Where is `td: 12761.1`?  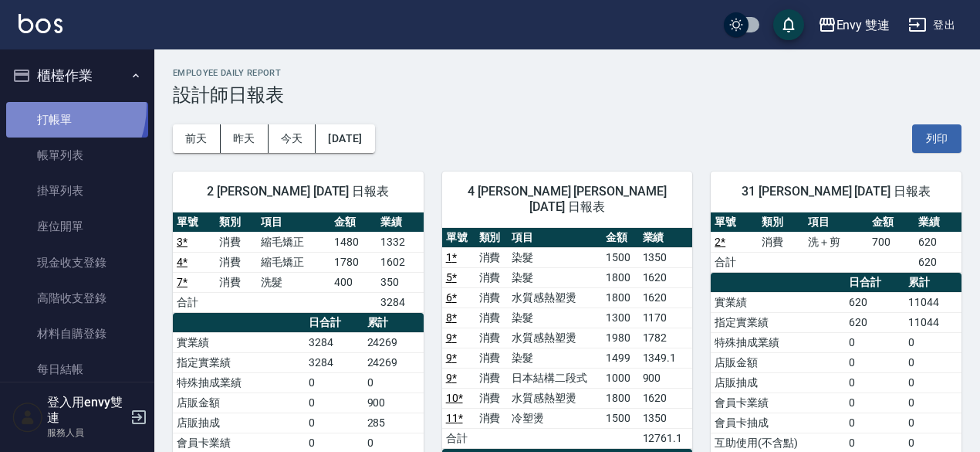
td: 12761.1 is located at coordinates (666, 438).